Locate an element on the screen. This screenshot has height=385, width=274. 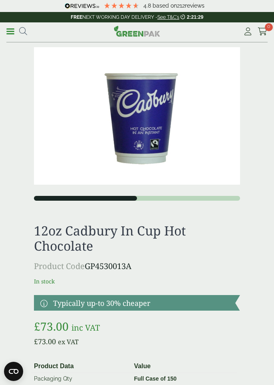
button: 2 of 2 is located at coordinates (189, 198).